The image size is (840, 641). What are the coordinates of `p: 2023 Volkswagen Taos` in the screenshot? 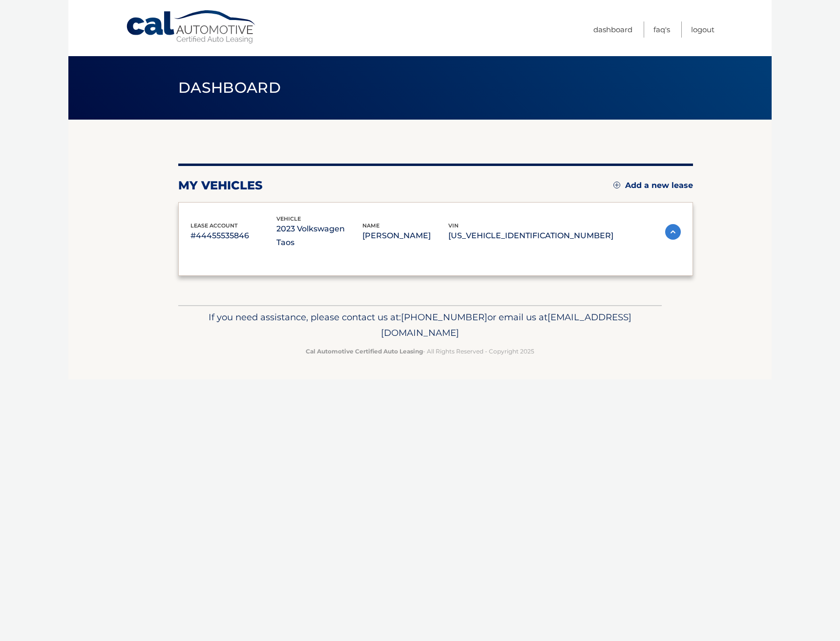 It's located at (319, 236).